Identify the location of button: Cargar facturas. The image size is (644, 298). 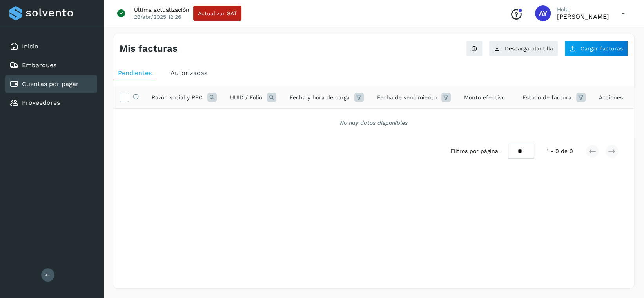
(597, 48).